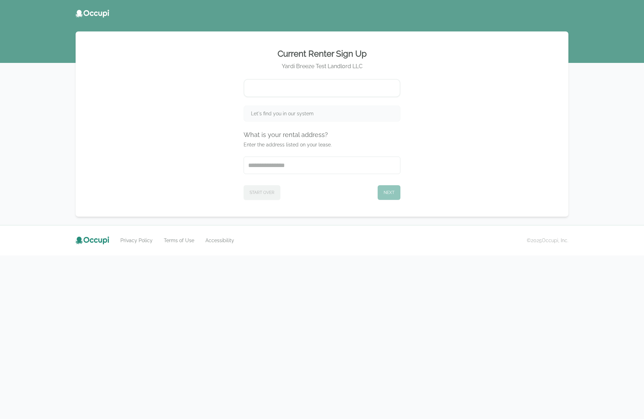 Image resolution: width=644 pixels, height=419 pixels. I want to click on p: Enter the address listed on your lease., so click(322, 145).